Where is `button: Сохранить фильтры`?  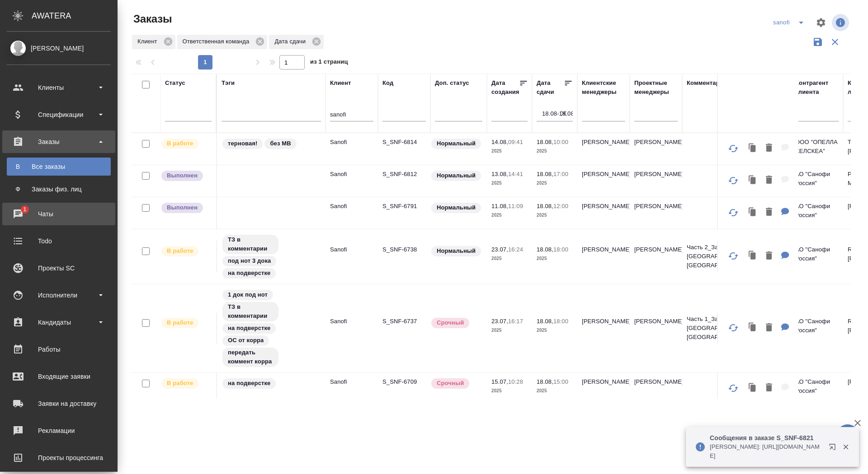
button: Сохранить фильтры is located at coordinates (818, 42).